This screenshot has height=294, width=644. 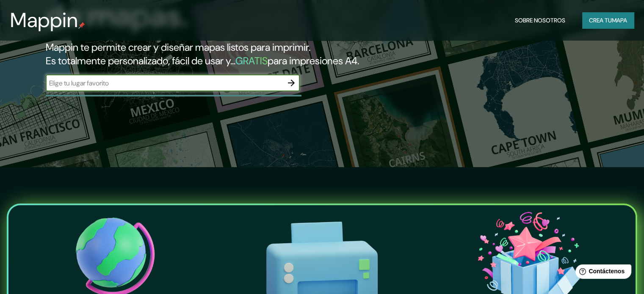 What do you see at coordinates (601, 21) in the screenshot?
I see `font: Crea tu` at bounding box center [601, 21].